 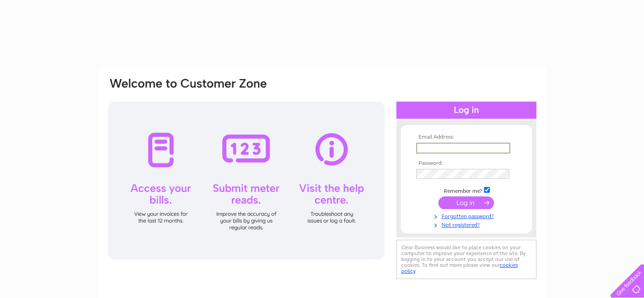 What do you see at coordinates (460, 268) in the screenshot?
I see `a: cookies policy` at bounding box center [460, 268].